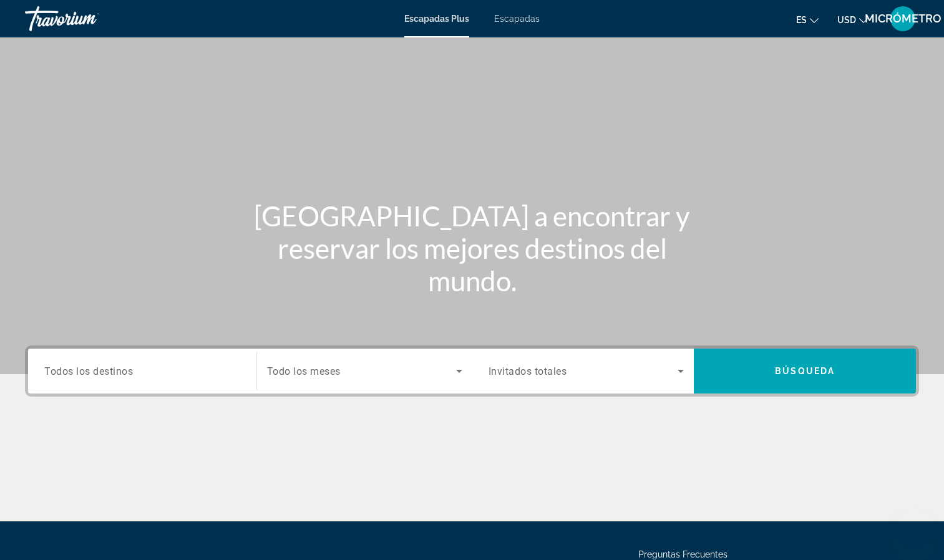 Image resolution: width=944 pixels, height=560 pixels. Describe the element at coordinates (516, 19) in the screenshot. I see `a: Escapadas` at that location.